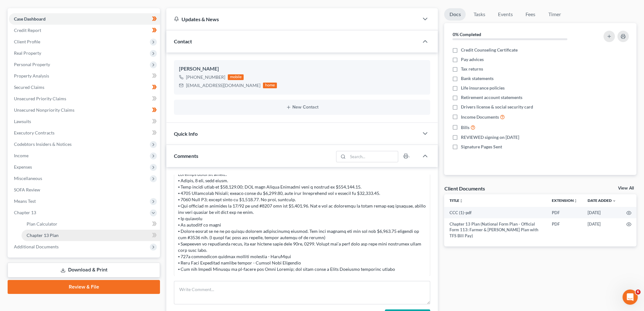  I want to click on span: 6, so click(638, 292).